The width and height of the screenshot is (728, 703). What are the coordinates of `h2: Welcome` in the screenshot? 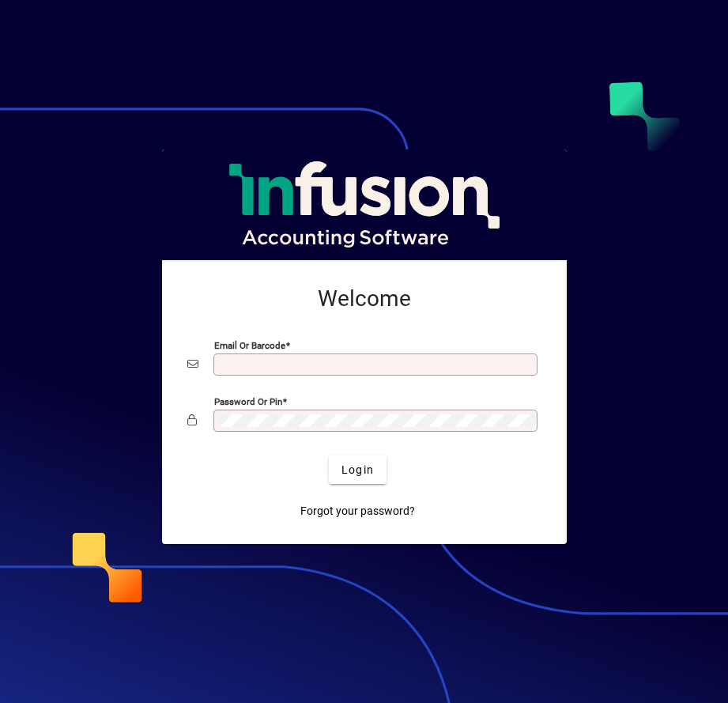 It's located at (365, 299).